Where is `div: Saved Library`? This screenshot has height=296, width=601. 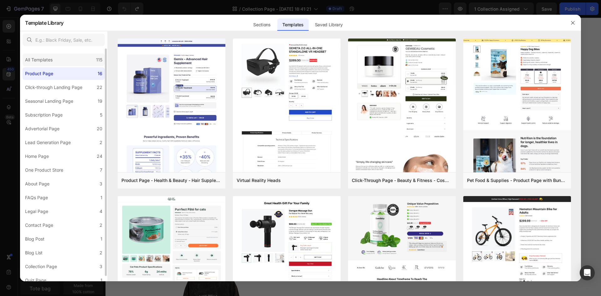
div: Saved Library is located at coordinates (328, 25).